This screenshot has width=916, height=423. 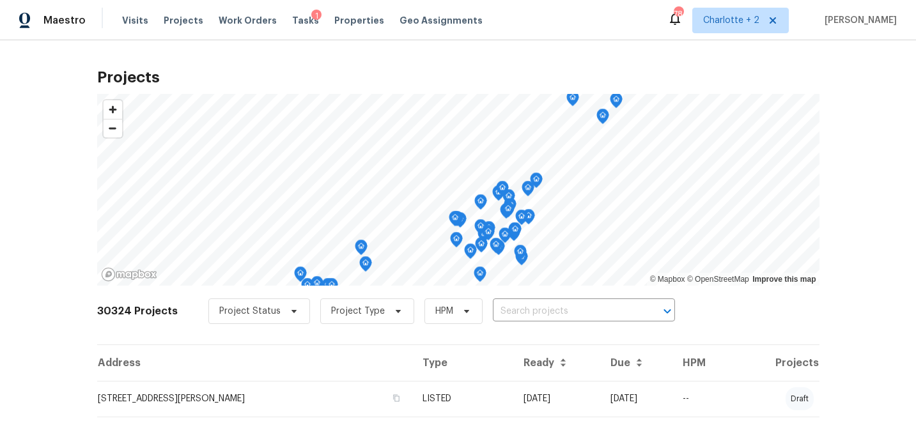 What do you see at coordinates (441, 20) in the screenshot?
I see `span: Geo Assignments` at bounding box center [441, 20].